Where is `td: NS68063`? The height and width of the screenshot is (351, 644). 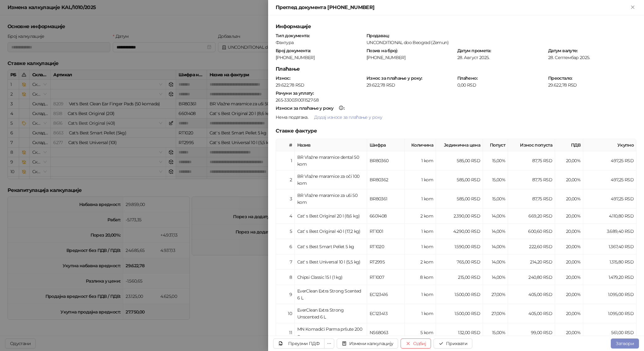 td: NS68063 is located at coordinates (386, 333).